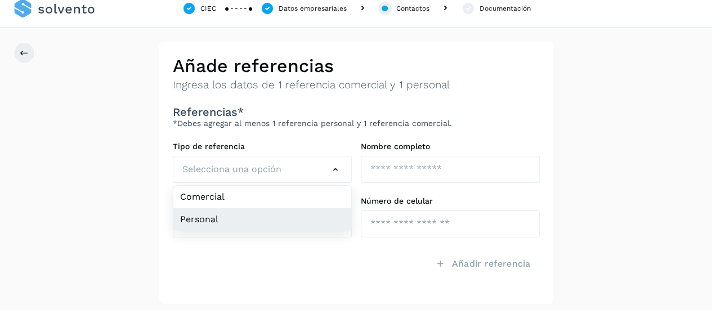  What do you see at coordinates (262, 219) in the screenshot?
I see `li: Personal` at bounding box center [262, 219].